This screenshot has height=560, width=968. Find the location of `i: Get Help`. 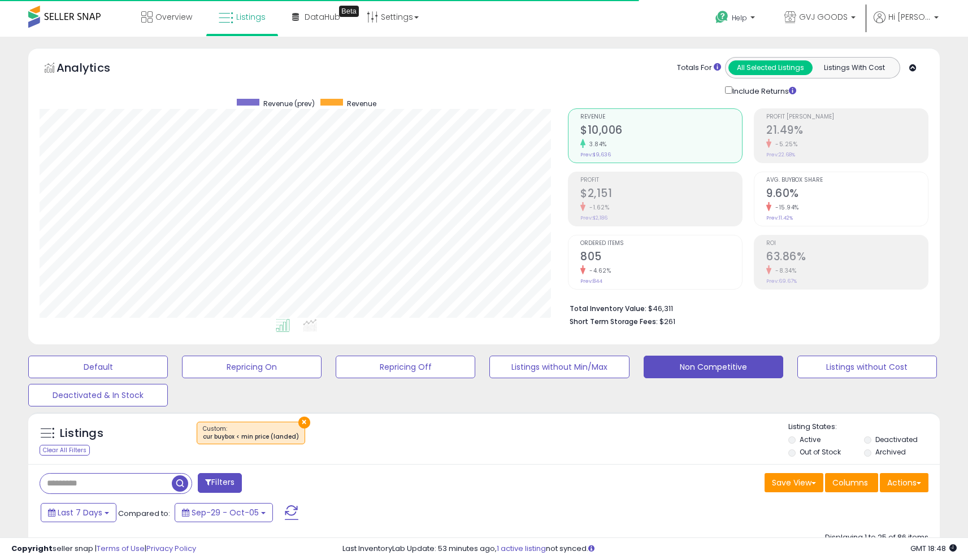

i: Get Help is located at coordinates (721, 17).